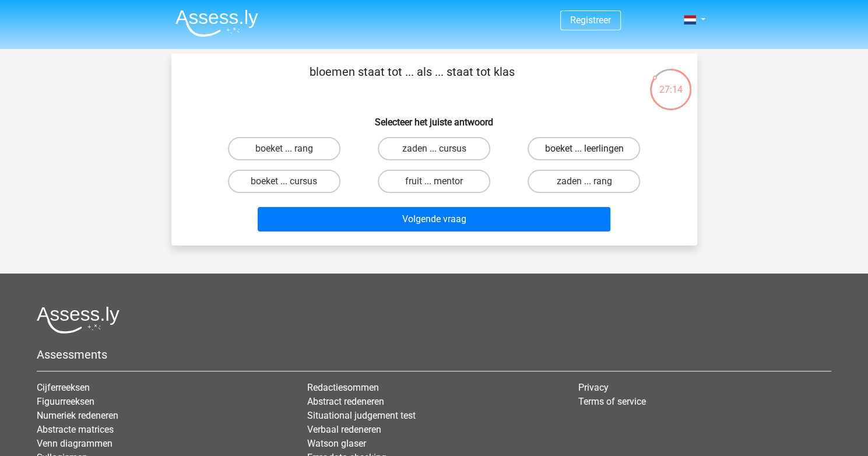 This screenshot has width=868, height=456. I want to click on a: Terms of service, so click(612, 401).